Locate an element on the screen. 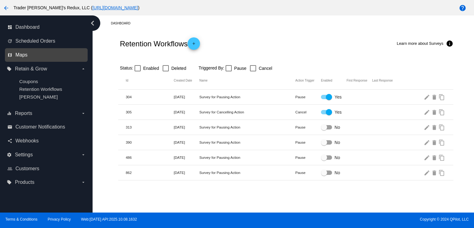 The image size is (474, 228). span: Learn more about Surveys is located at coordinates (420, 43).